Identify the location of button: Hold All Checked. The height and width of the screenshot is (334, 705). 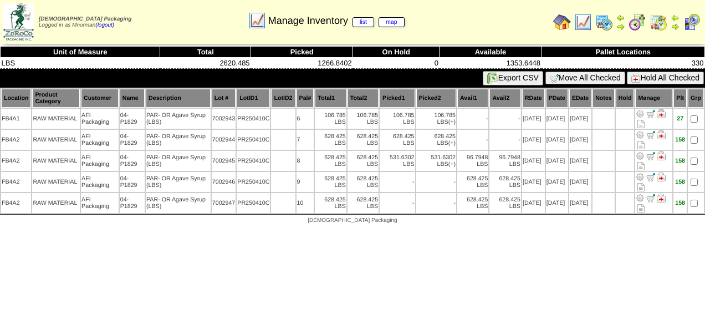
(665, 78).